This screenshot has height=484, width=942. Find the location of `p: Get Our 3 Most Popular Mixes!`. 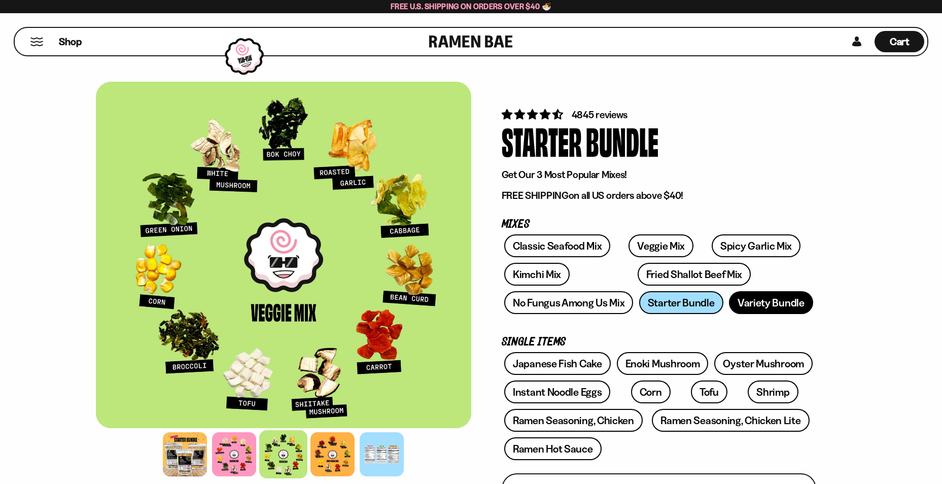

p: Get Our 3 Most Popular Mixes! is located at coordinates (659, 175).